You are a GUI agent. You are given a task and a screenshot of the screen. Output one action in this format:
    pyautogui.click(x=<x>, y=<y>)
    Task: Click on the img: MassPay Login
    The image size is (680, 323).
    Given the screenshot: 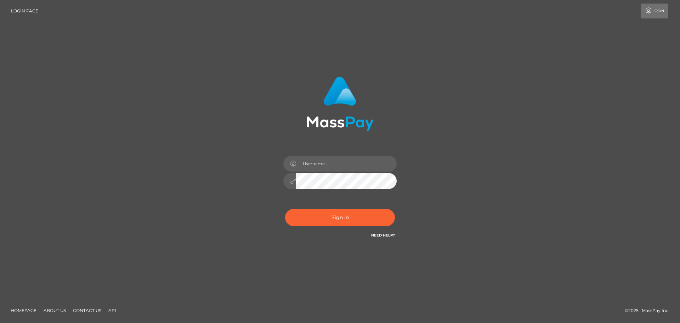 What is the action you would take?
    pyautogui.click(x=340, y=103)
    